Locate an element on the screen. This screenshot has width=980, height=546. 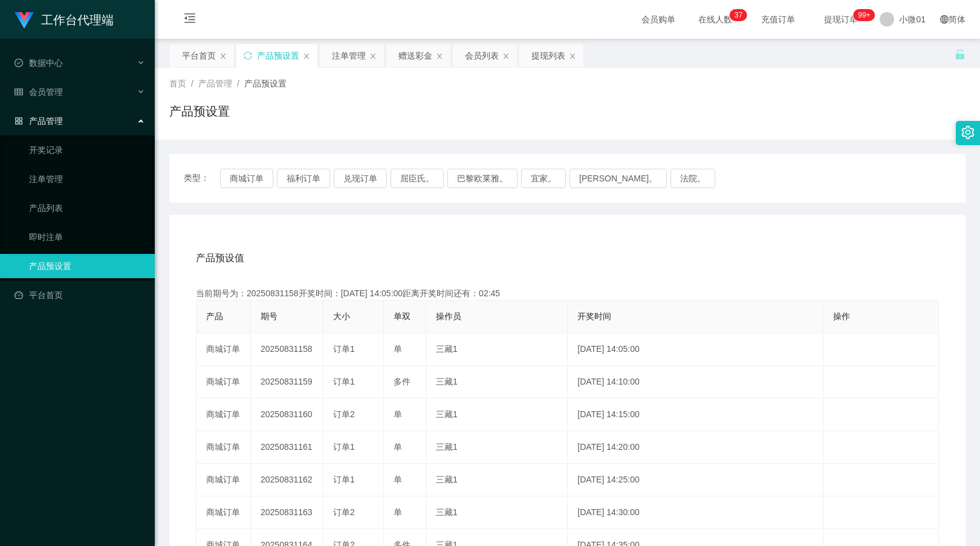
td: 20250831160 is located at coordinates (287, 415).